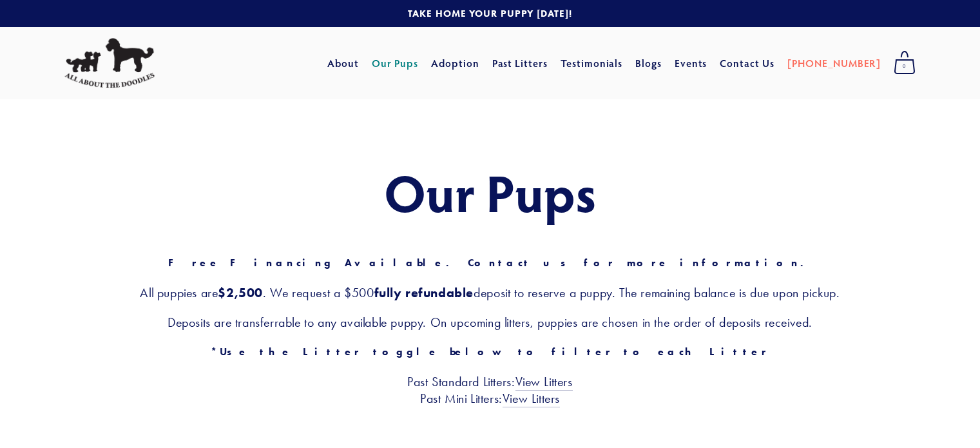 Image resolution: width=980 pixels, height=448 pixels. Describe the element at coordinates (490, 192) in the screenshot. I see `h1: Our Pups` at that location.